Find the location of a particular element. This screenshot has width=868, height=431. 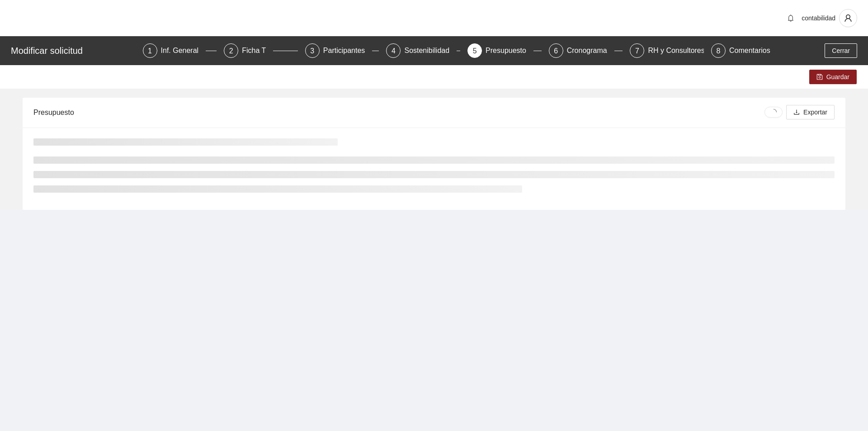

button: Cerrar is located at coordinates (841, 51).